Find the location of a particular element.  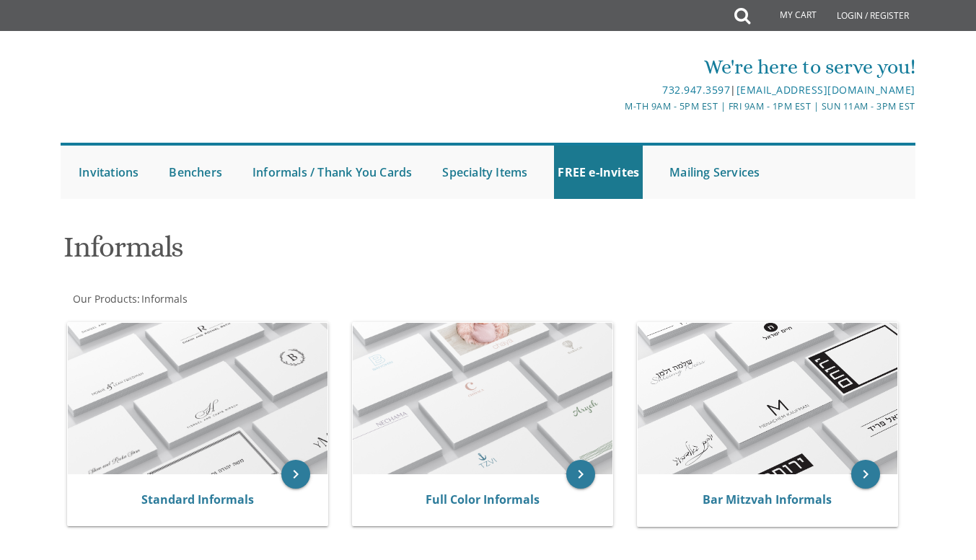

a: My Cart is located at coordinates (788, 16).